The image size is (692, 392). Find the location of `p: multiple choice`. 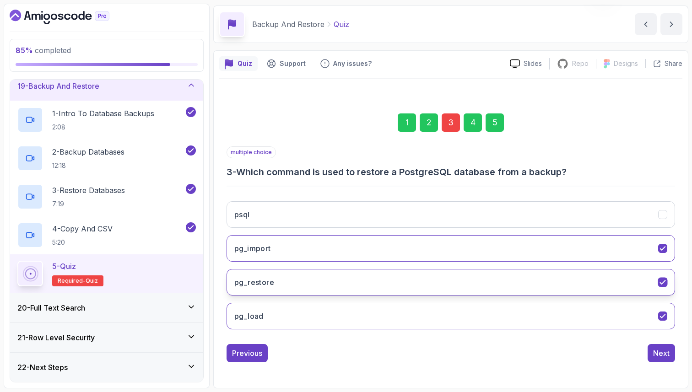

p: multiple choice is located at coordinates (251, 152).